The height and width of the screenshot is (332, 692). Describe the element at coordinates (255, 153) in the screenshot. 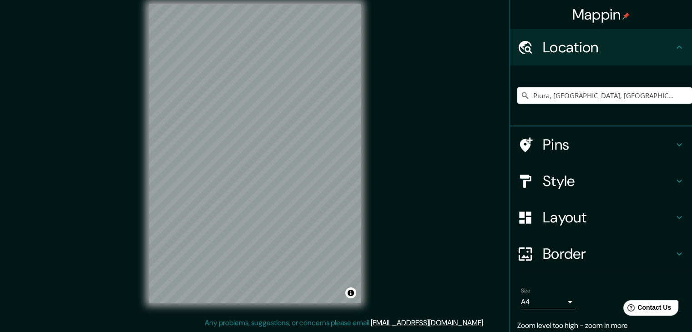

I see `canvas: Map` at that location.